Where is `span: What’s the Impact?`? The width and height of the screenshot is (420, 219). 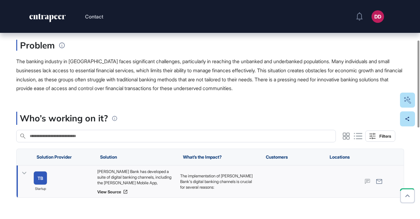 span: What’s the Impact? is located at coordinates (202, 157).